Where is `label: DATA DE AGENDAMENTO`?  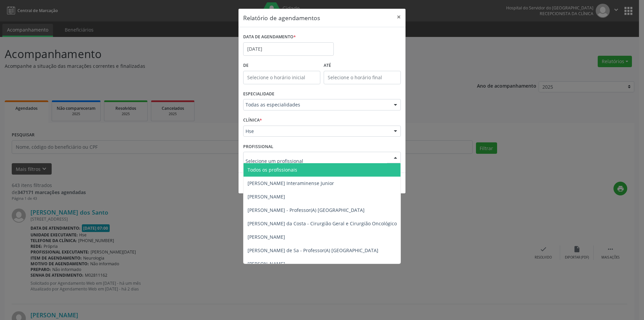
label: DATA DE AGENDAMENTO is located at coordinates (269, 37).